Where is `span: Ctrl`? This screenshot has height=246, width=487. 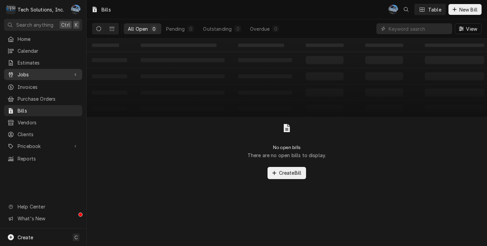 span: Ctrl is located at coordinates (66, 25).